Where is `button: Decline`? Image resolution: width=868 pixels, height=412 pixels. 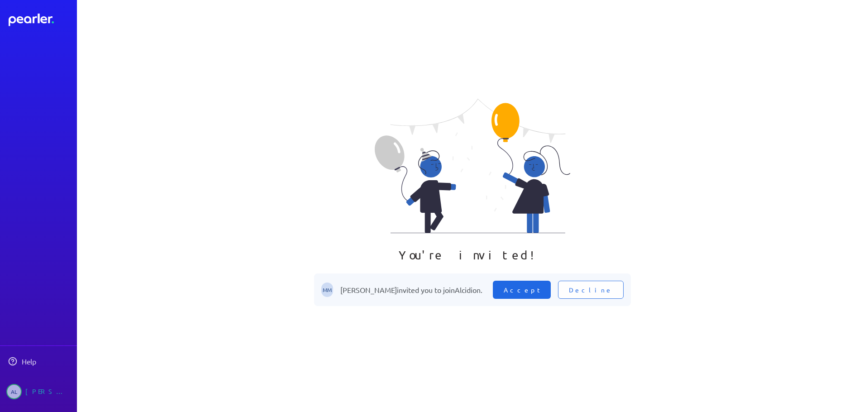 button: Decline is located at coordinates (590, 289).